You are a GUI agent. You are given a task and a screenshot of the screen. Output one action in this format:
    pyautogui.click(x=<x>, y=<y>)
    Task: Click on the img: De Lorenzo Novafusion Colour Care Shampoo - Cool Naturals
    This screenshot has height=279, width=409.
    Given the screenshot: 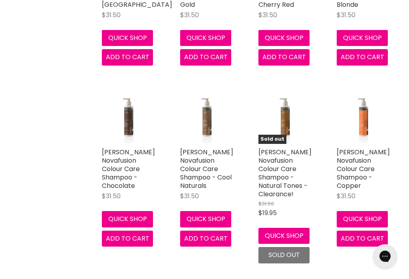 What is the action you would take?
    pyautogui.click(x=208, y=117)
    